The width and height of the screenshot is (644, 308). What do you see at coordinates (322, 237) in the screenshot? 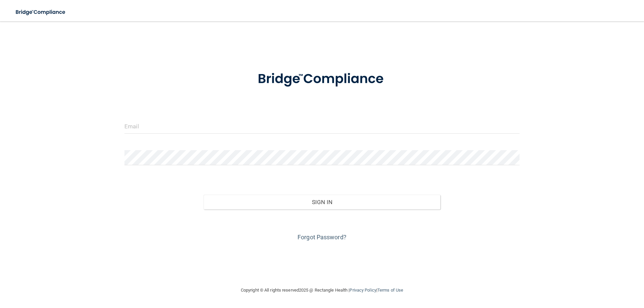
I see `a: Forgot Password?` at bounding box center [322, 237].